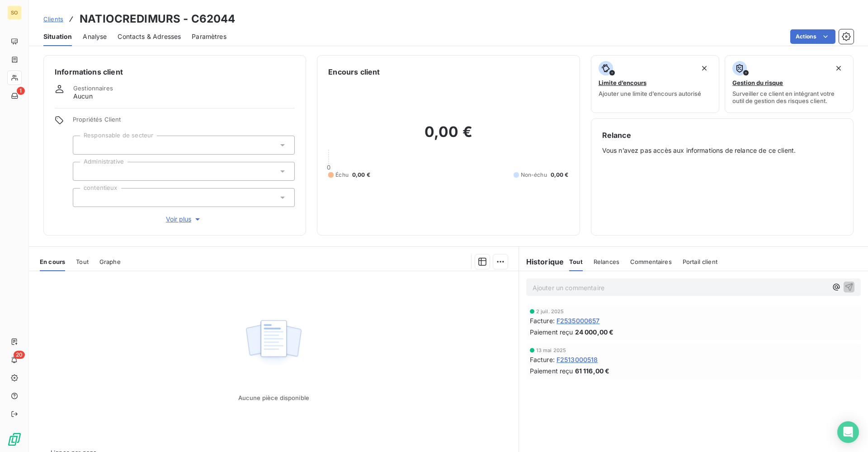 The height and width of the screenshot is (452, 868). I want to click on span: Clients, so click(54, 19).